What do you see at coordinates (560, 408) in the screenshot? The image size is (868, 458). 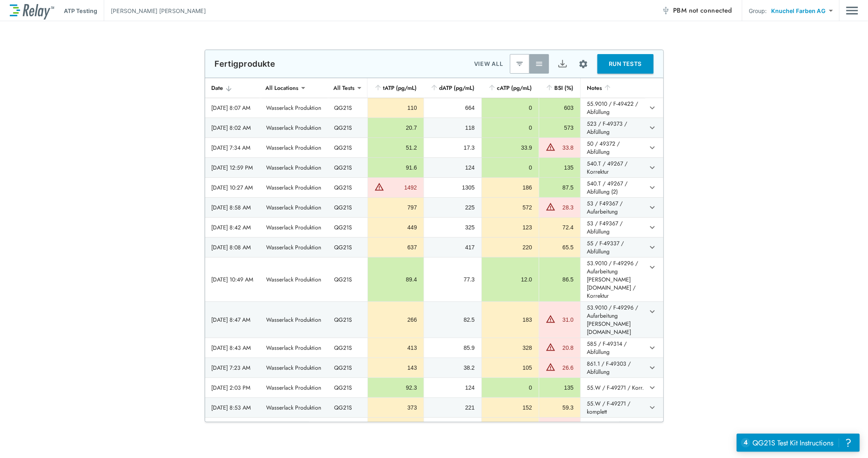 I see `div: 59.3` at bounding box center [560, 408].